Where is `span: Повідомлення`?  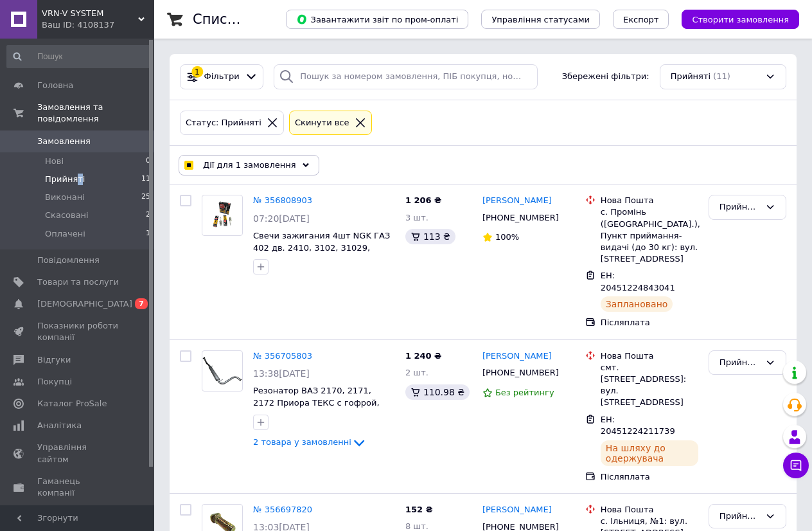
span: Повідомлення is located at coordinates (68, 260).